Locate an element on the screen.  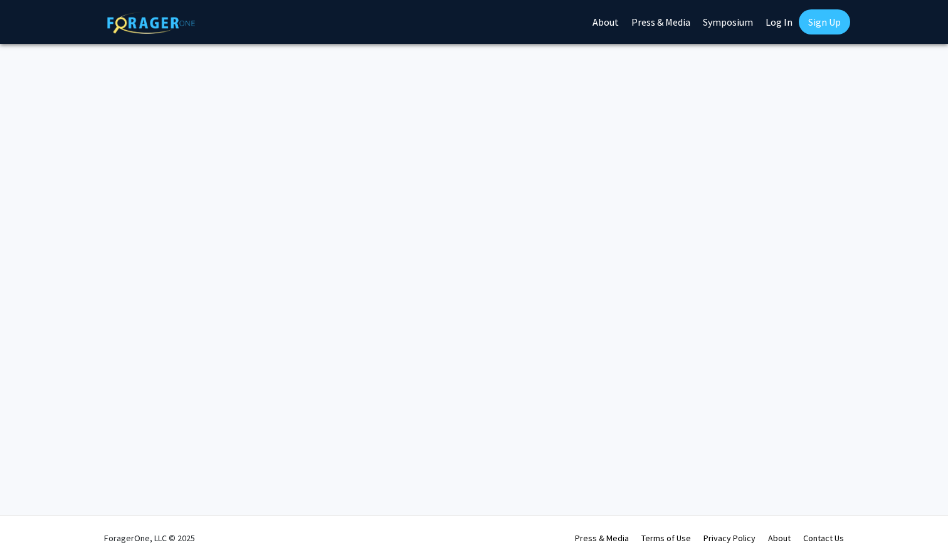
div: ForagerOne, LLC © 2025 is located at coordinates (149, 538).